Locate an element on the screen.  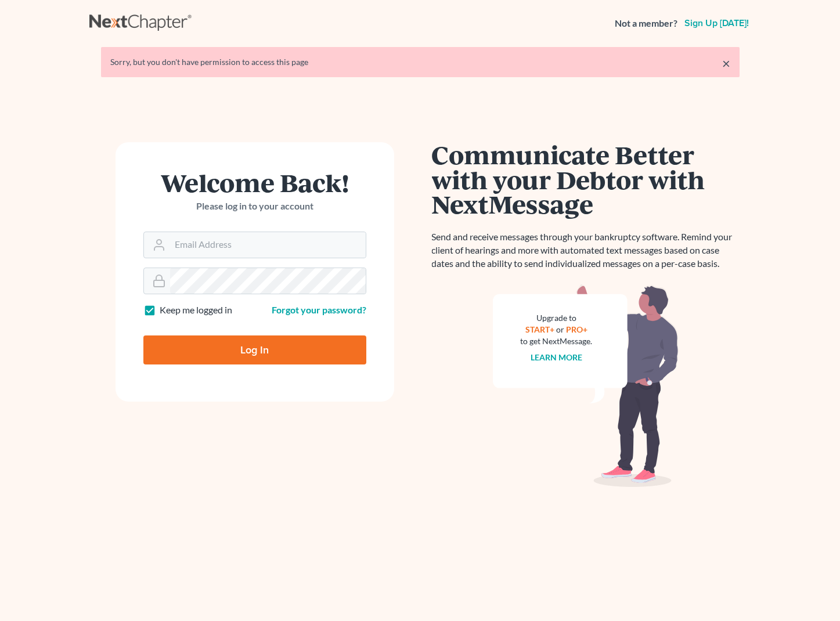
a: PRO+ is located at coordinates (576, 329).